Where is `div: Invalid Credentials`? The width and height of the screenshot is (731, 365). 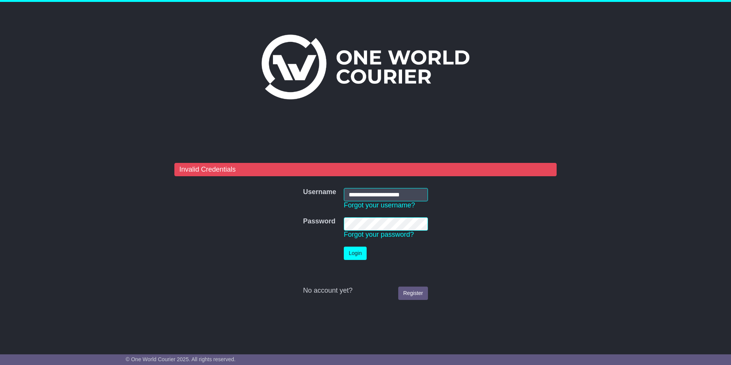 div: Invalid Credentials is located at coordinates (366, 170).